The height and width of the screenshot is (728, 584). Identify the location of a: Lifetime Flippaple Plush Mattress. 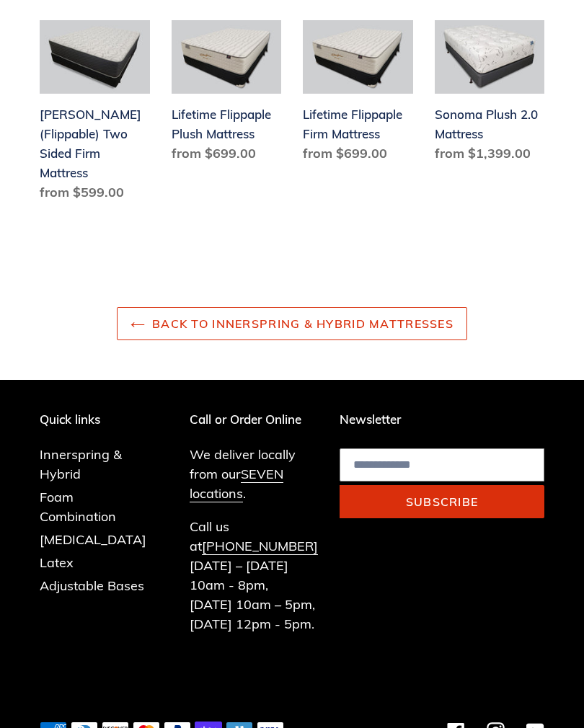
(227, 94).